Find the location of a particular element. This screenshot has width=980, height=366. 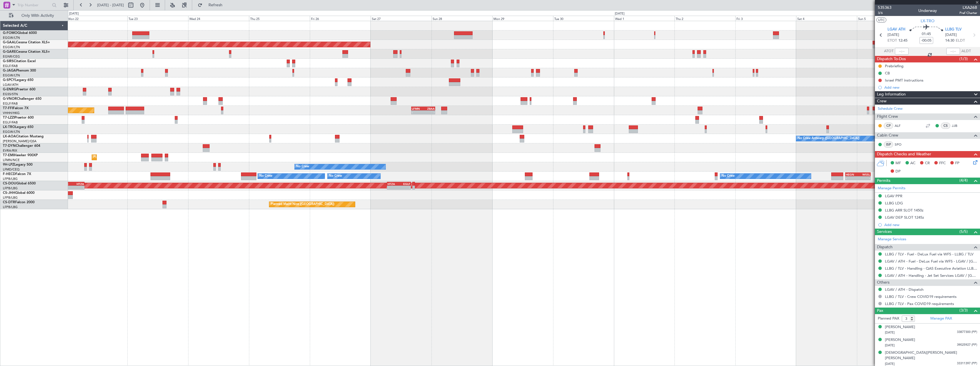

span: LX-AOA is located at coordinates (10, 137).